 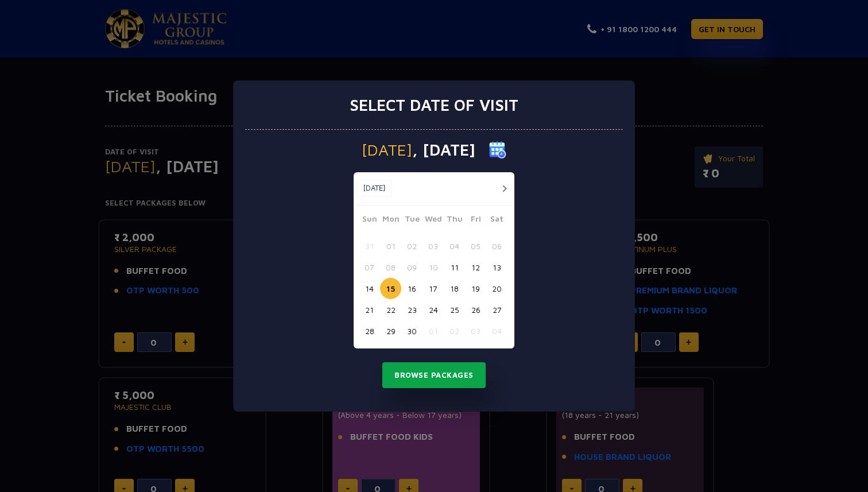 What do you see at coordinates (475, 288) in the screenshot?
I see `button: 19` at bounding box center [475, 288].